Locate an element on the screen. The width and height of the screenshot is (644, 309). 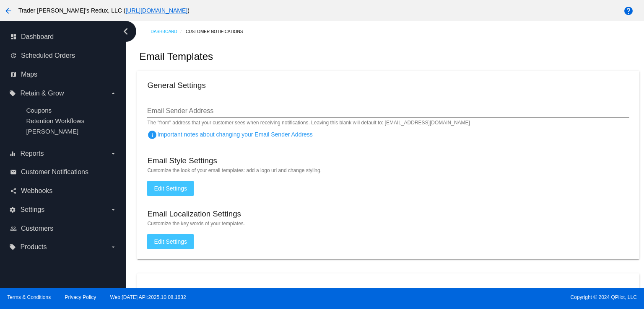
span: Important notes about changing your Email Sender Address is located at coordinates (230, 134).